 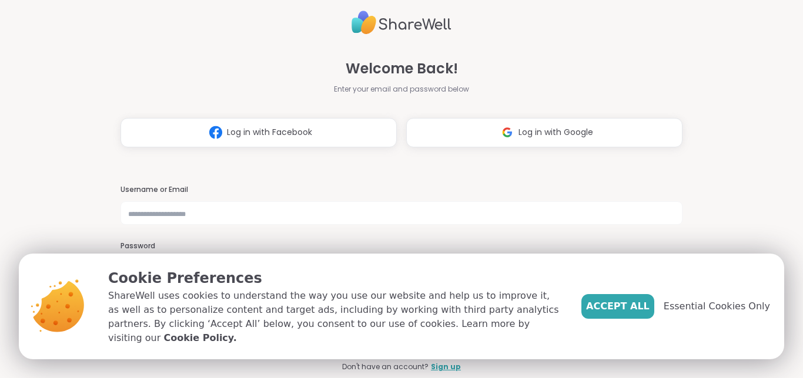 I want to click on span: Log in with Facebook, so click(x=269, y=132).